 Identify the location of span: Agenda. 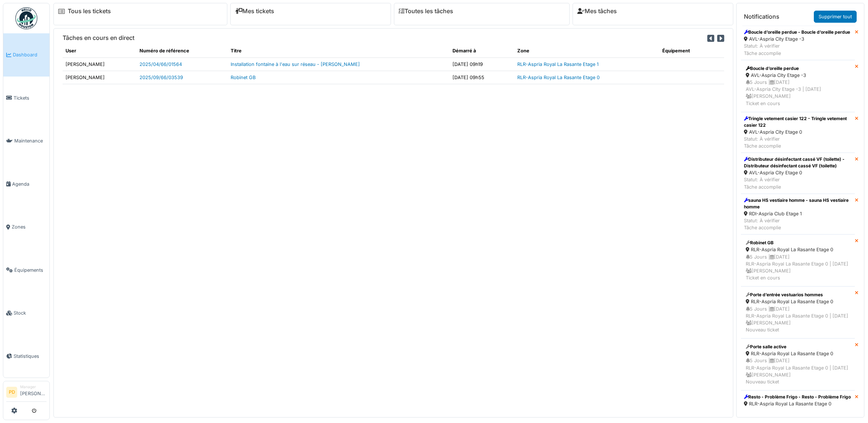
(29, 184).